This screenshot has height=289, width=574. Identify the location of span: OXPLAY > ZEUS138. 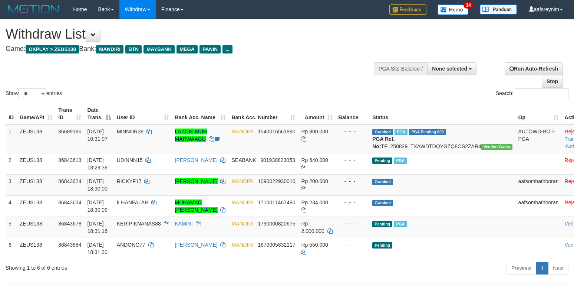
(52, 49).